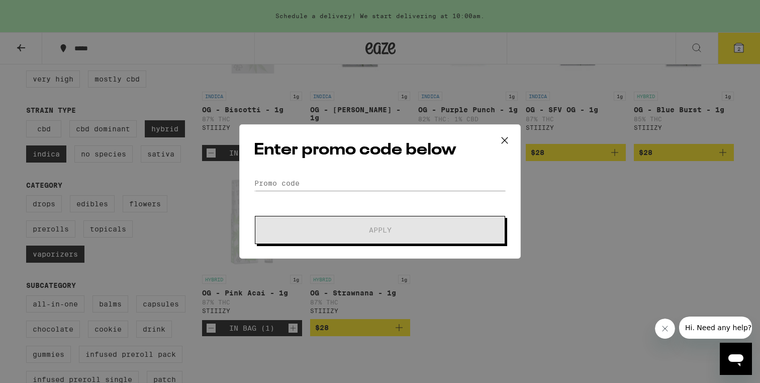  What do you see at coordinates (380, 150) in the screenshot?
I see `h2: Enter promo code below` at bounding box center [380, 150].